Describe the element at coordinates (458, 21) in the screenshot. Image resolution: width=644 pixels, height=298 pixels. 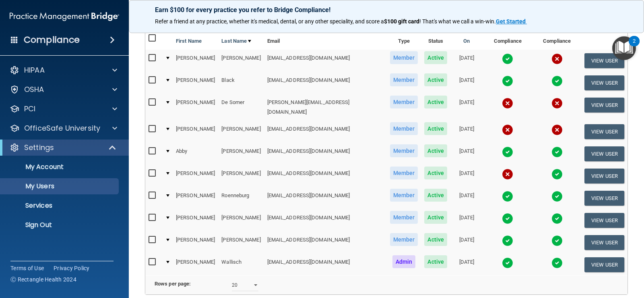
I see `span: ! That's what we call a win-win.` at that location.